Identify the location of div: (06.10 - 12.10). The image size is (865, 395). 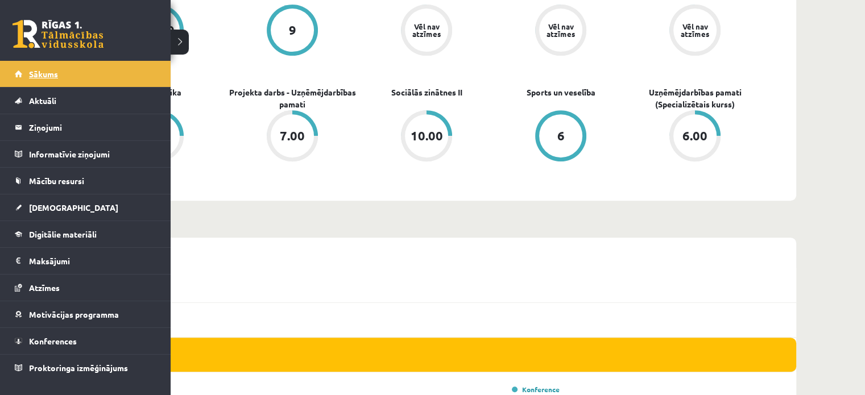
(432, 253).